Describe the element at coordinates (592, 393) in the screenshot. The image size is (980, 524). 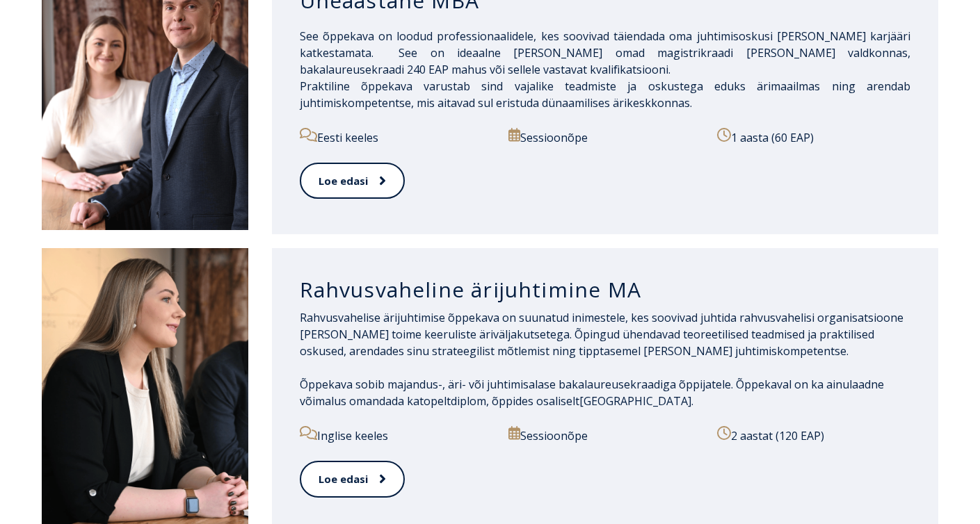
I see `span: Õppekaval on ka ainulaadne võimalus omandada ka` at that location.